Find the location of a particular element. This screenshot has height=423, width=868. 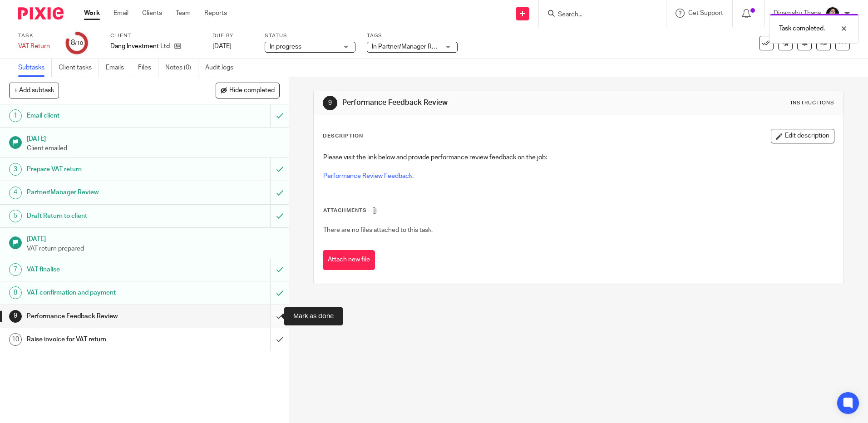

span: Attachments is located at coordinates (345, 210).